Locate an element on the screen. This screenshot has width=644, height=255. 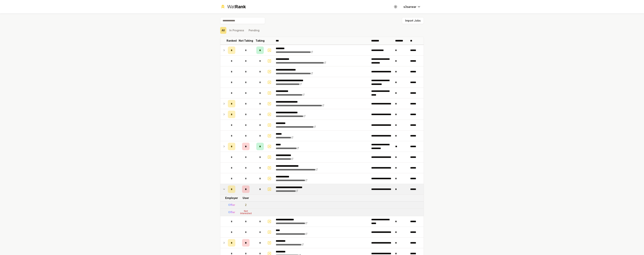
p: Taking is located at coordinates (260, 41).